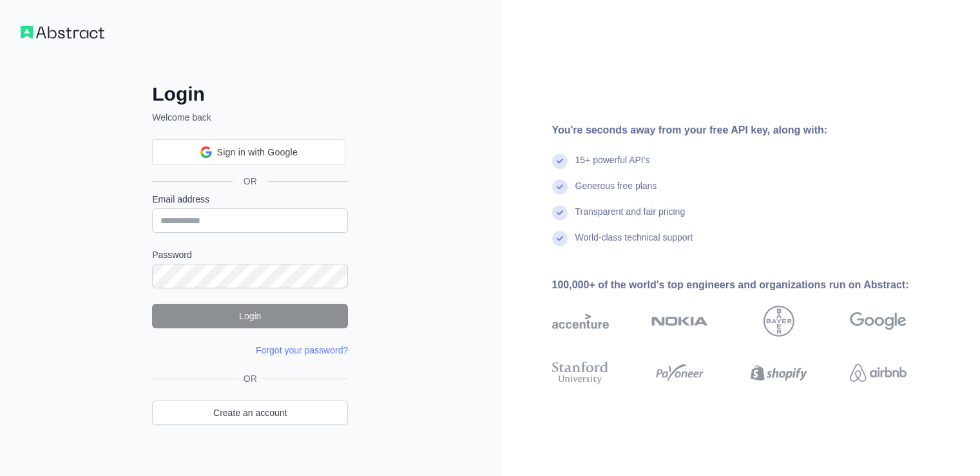 The height and width of the screenshot is (476, 980). Describe the element at coordinates (581, 373) in the screenshot. I see `img: stanford university` at that location.